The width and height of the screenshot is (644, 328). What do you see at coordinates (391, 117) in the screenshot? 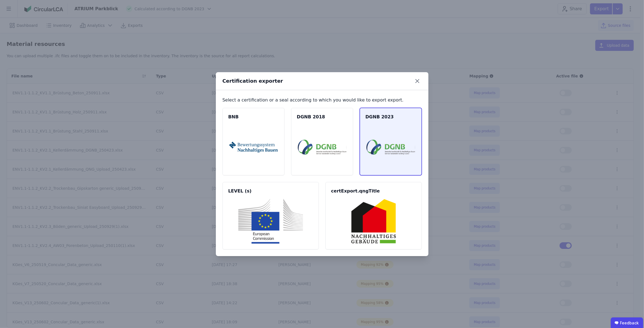
I see `span: DGNB 2023` at bounding box center [391, 117].